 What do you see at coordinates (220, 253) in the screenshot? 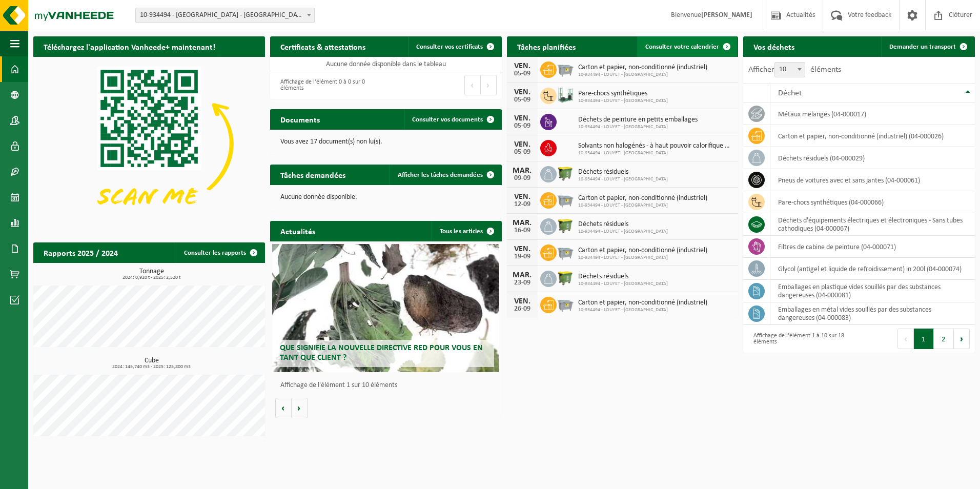
I see `a: Consulter les rapports` at bounding box center [220, 253].